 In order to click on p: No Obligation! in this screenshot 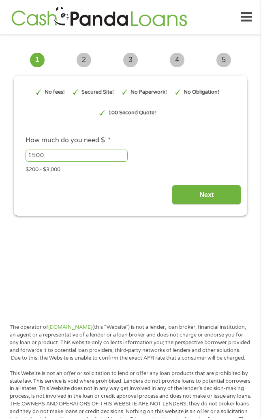, I will do `click(201, 92)`.